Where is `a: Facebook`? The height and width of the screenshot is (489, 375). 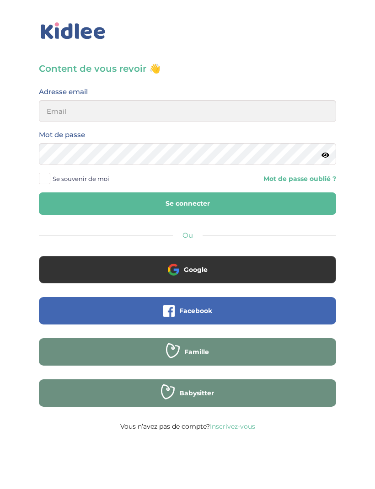
a: Facebook is located at coordinates (188, 317).